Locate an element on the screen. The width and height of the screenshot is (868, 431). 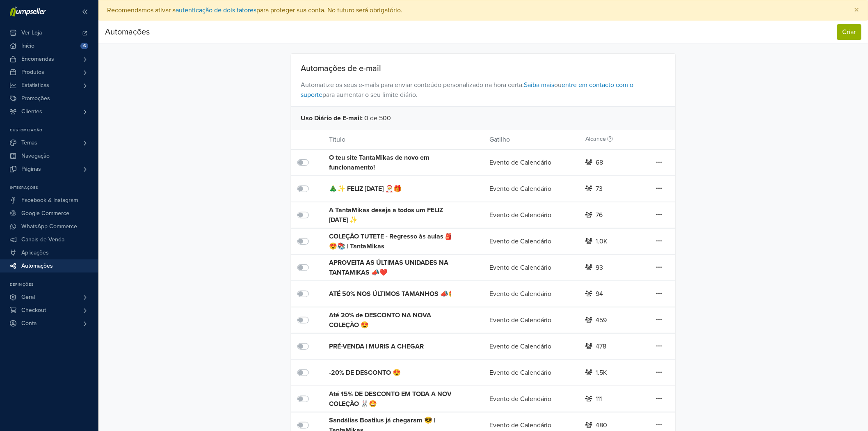
span: Ver Loja is located at coordinates (32, 33).